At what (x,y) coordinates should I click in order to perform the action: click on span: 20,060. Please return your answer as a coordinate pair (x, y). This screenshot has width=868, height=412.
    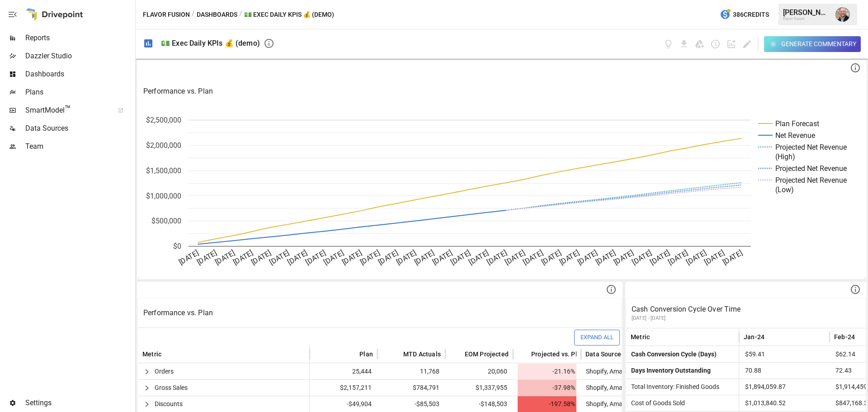
    Looking at the image, I should click on (497, 371).